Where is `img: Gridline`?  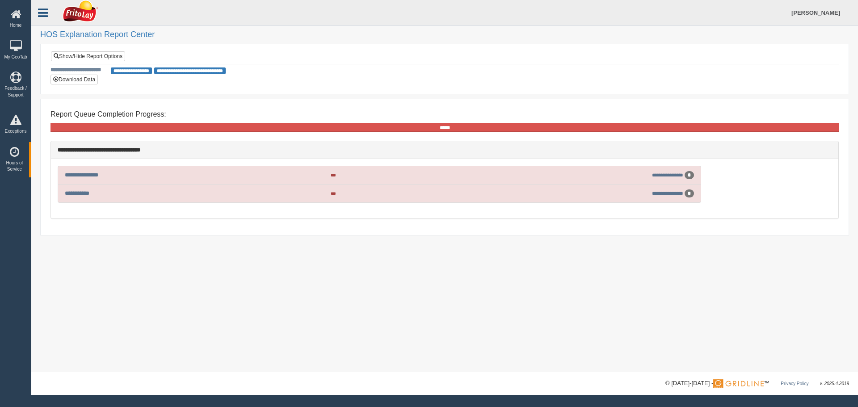 img: Gridline is located at coordinates (738, 384).